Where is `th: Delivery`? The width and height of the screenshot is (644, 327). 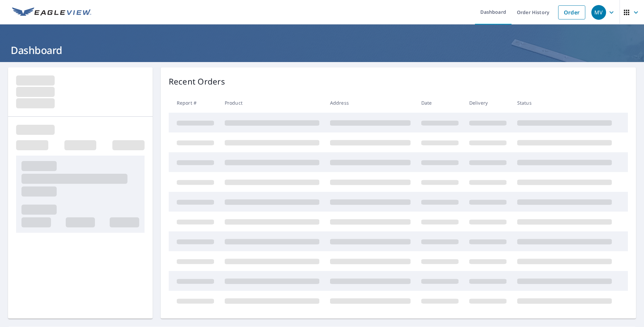
th: Delivery is located at coordinates (488, 103).